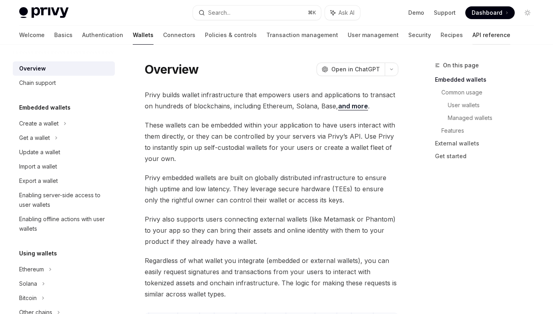 The width and height of the screenshot is (553, 314). What do you see at coordinates (257, 13) in the screenshot?
I see `button: Search...⌘K` at bounding box center [257, 13].